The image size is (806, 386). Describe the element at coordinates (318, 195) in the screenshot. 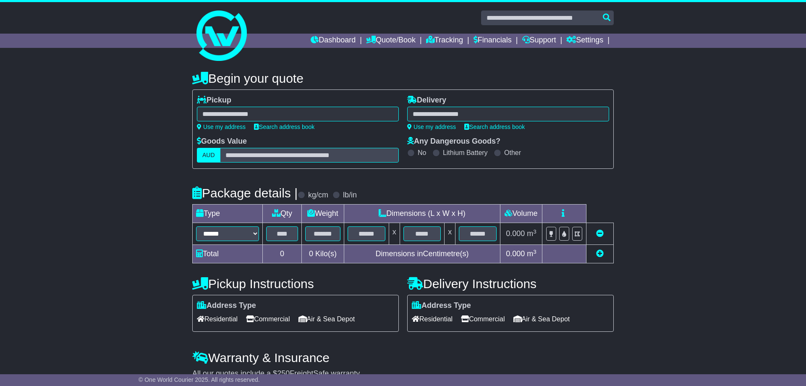

I see `label: kg/cm` at that location.